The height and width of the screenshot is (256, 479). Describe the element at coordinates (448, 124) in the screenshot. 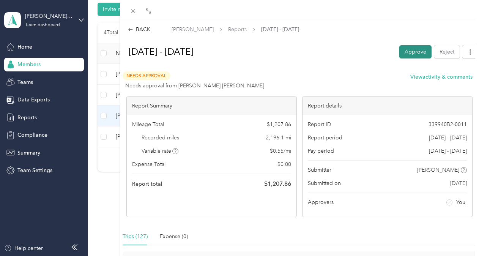

I see `span: 339940B2-0011` at that location.